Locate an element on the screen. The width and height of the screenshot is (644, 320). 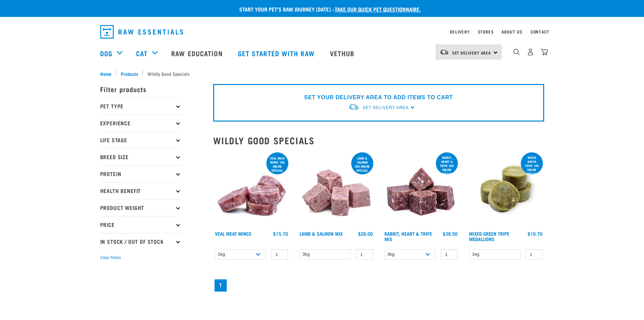
a: Products is located at coordinates (129, 74).